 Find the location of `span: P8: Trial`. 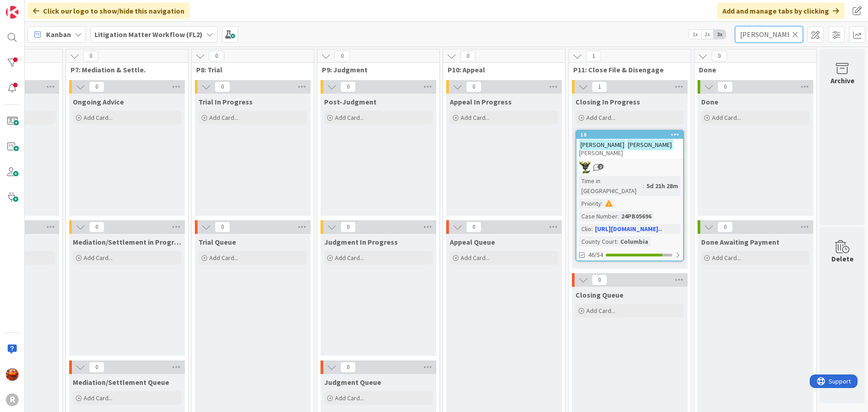

span: P8: Trial is located at coordinates (249, 70).